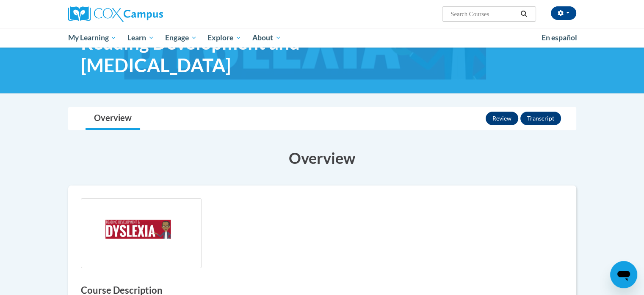 The height and width of the screenshot is (295, 644). I want to click on a: My Learning, so click(92, 38).